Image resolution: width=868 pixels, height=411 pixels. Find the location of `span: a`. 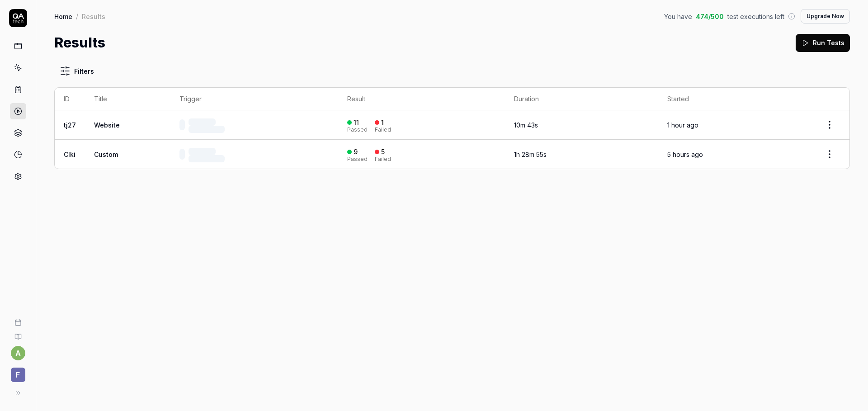

span: a is located at coordinates (18, 353).